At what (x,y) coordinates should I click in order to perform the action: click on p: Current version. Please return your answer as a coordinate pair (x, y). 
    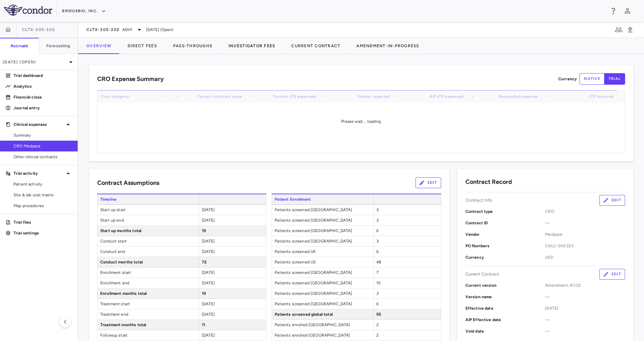
    Looking at the image, I should click on (505, 285).